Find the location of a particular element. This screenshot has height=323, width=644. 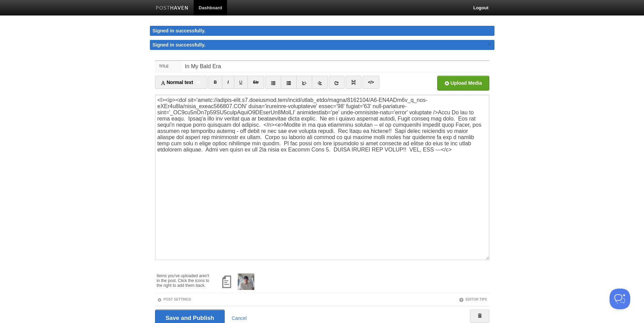

a: Ordered list is located at coordinates (289, 82).